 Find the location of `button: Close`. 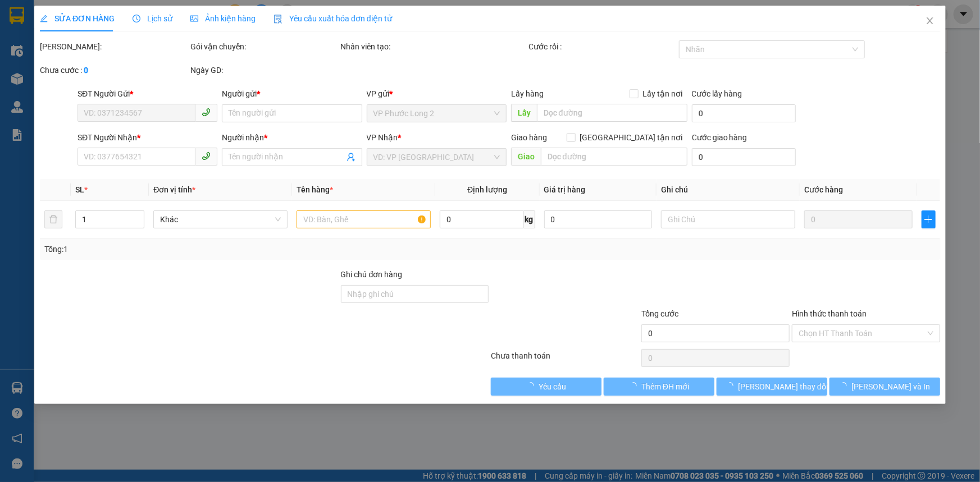

button: Close is located at coordinates (929, 22).